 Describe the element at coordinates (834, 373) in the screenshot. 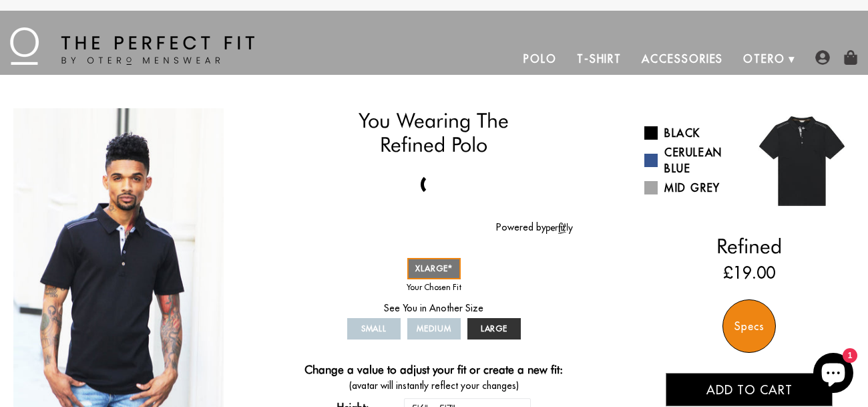

I see `inbox-online-store-chat: Shopify online store chat` at that location.